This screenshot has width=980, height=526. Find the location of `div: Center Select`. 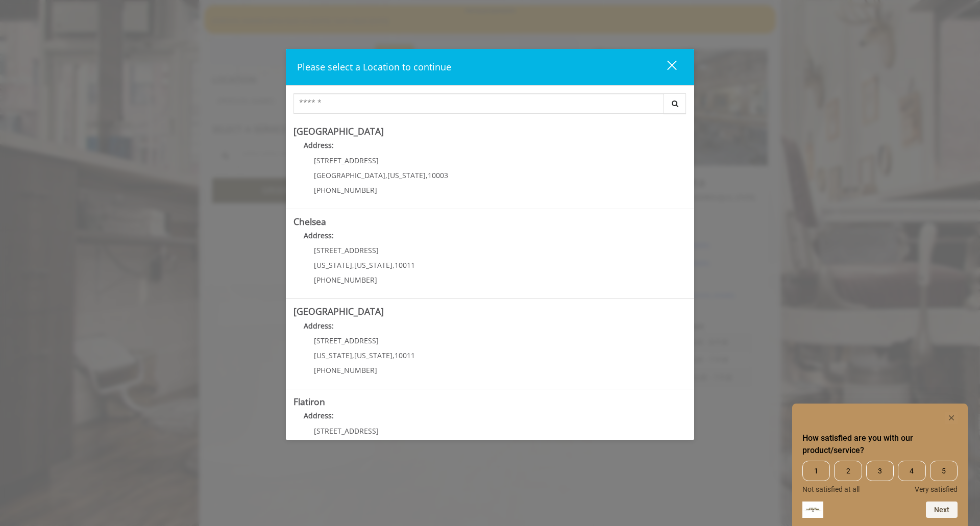

div: Center Select is located at coordinates (490, 106).